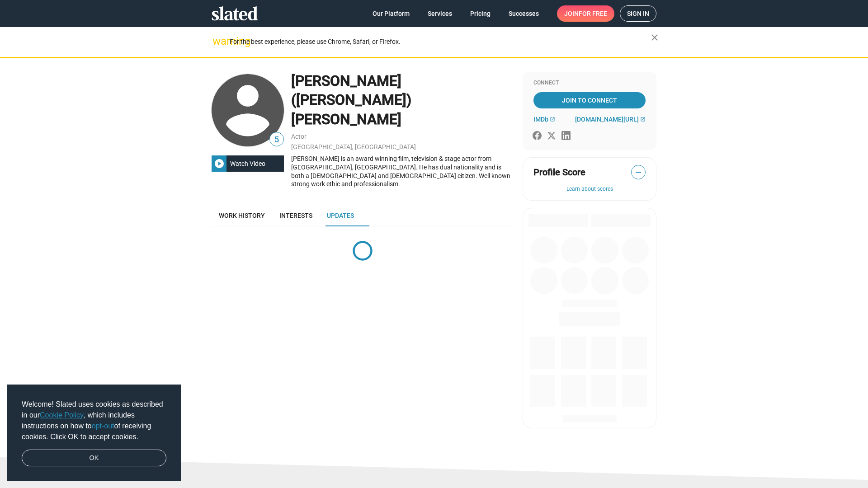 The height and width of the screenshot is (488, 868). Describe the element at coordinates (523, 13) in the screenshot. I see `a: Successes` at that location.